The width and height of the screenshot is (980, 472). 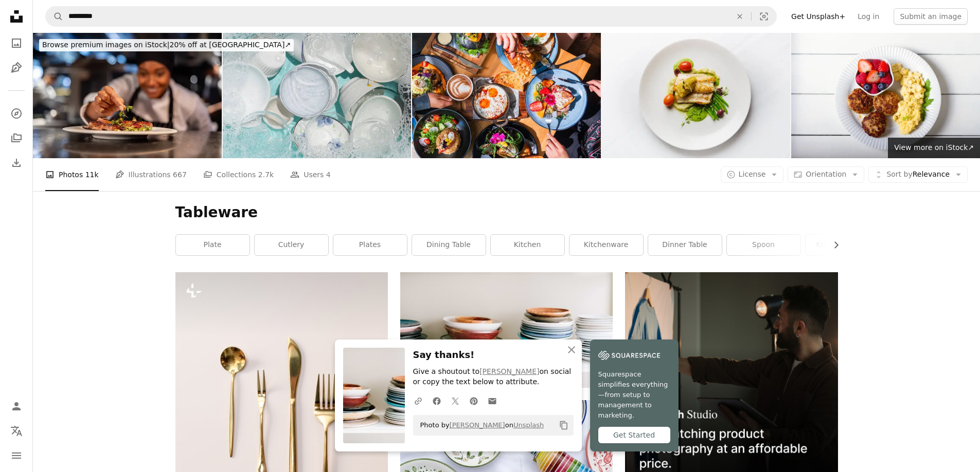 I want to click on a: Collections, so click(x=16, y=138).